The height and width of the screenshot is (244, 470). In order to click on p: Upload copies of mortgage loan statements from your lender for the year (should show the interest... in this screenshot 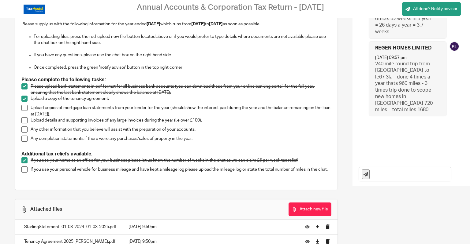, I will do `click(181, 111)`.